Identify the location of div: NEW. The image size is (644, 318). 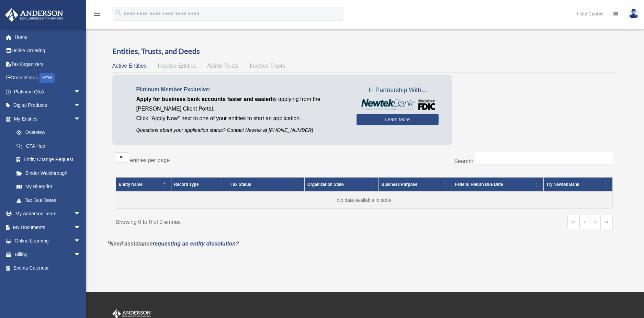
(47, 78).